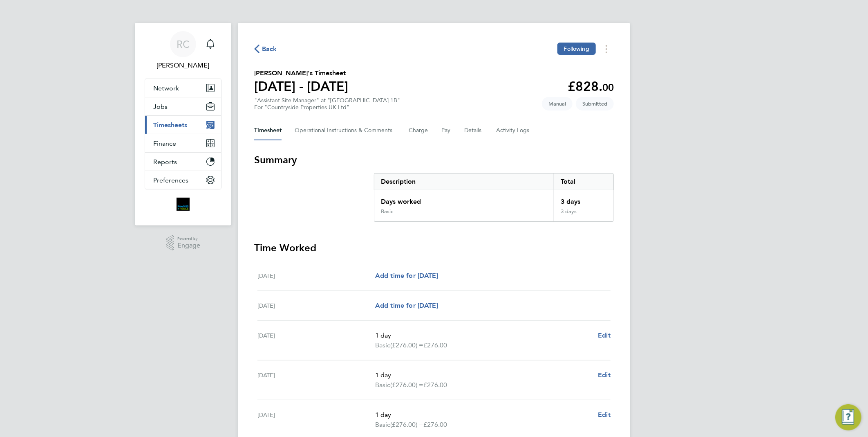 This screenshot has height=437, width=868. What do you see at coordinates (595, 104) in the screenshot?
I see `span: This timesheet is Submitted.` at bounding box center [595, 104].